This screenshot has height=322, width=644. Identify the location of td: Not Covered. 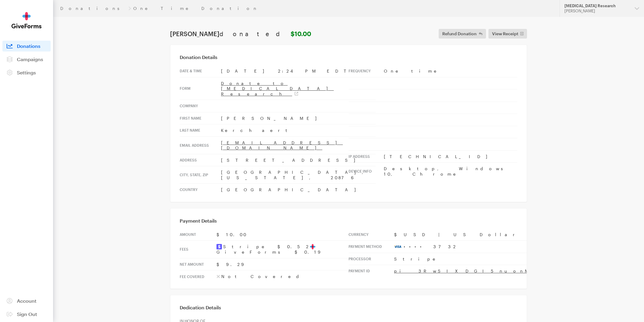
(282, 276).